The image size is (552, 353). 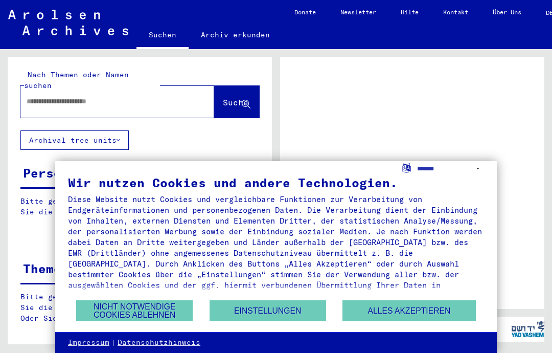 I want to click on img: Arolsen_neg.svg, so click(x=68, y=22).